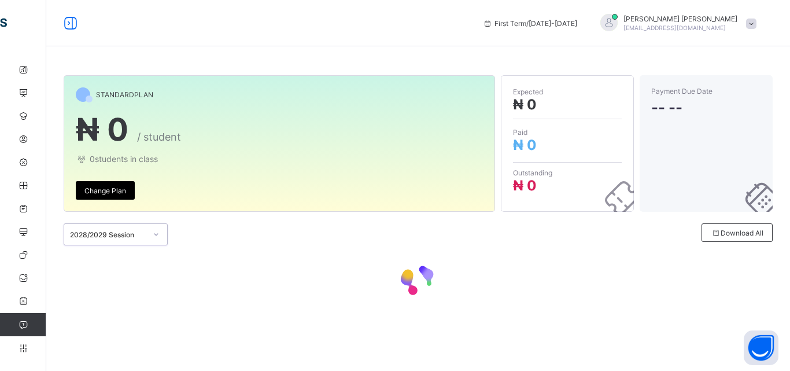 This screenshot has width=790, height=371. I want to click on div: Muhammad AsifAhmad, so click(675, 23).